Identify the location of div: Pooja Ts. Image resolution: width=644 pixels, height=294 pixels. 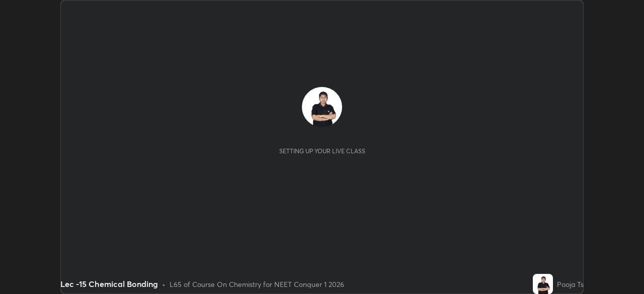
(570, 284).